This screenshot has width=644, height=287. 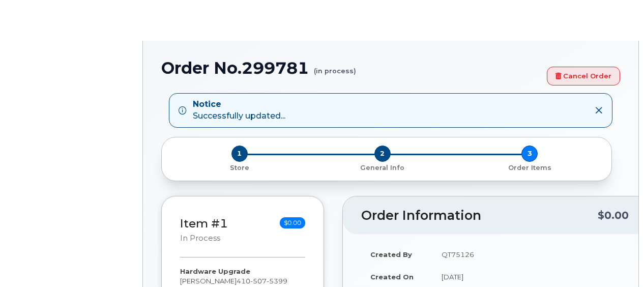 I want to click on span: 507, so click(x=258, y=281).